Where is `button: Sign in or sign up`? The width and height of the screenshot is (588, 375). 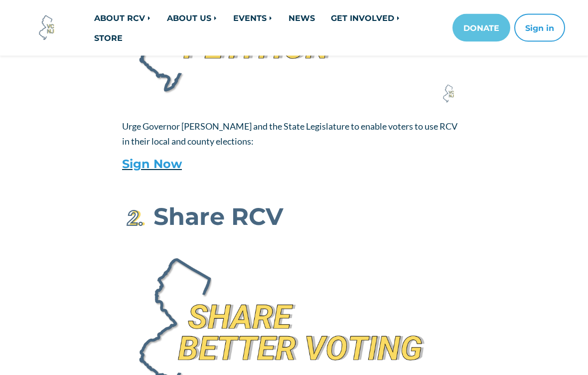 button: Sign in or sign up is located at coordinates (539, 28).